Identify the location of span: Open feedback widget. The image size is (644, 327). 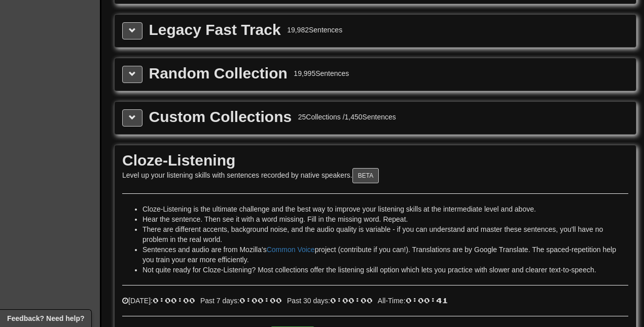
(46, 318).